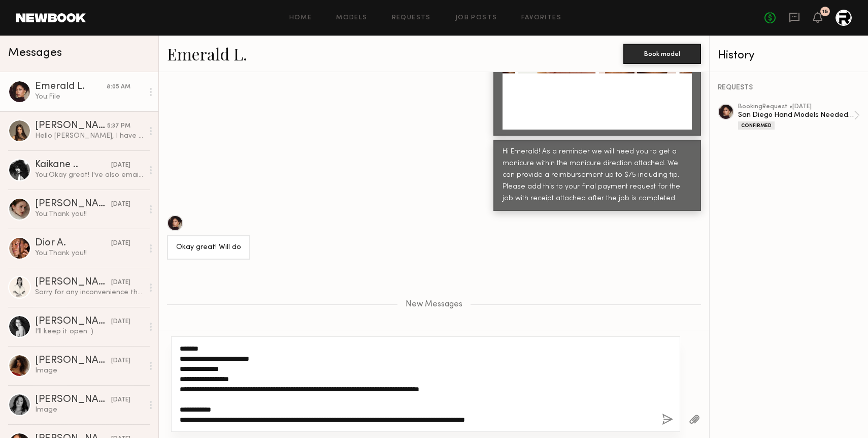 Image resolution: width=868 pixels, height=438 pixels. What do you see at coordinates (119, 87) in the screenshot?
I see `div: 8:05 AM` at bounding box center [119, 87].